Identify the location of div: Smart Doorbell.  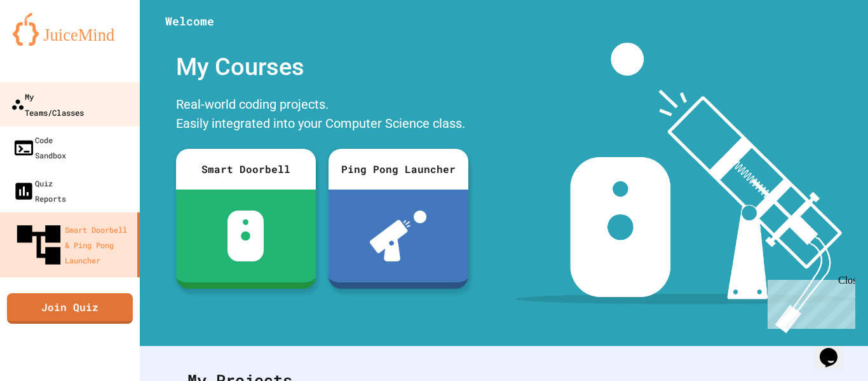
(246, 169).